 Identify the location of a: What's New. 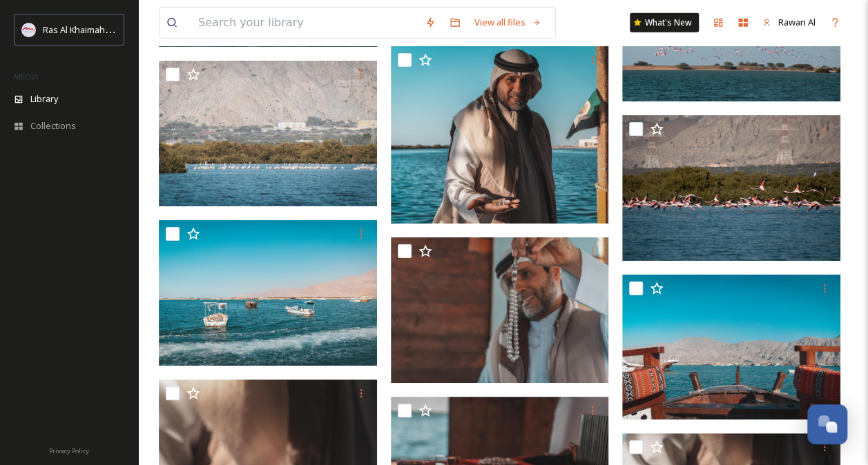
(665, 23).